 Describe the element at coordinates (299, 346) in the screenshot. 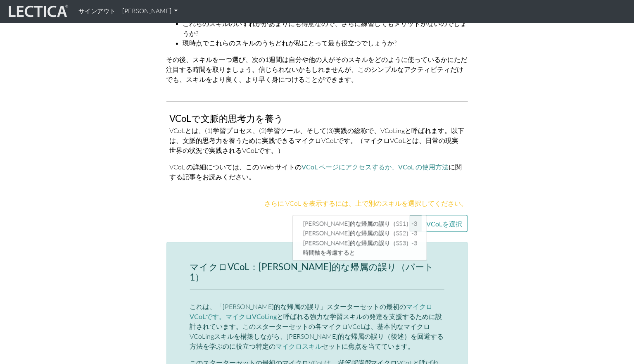

I see `font: マイクロスキル` at that location.